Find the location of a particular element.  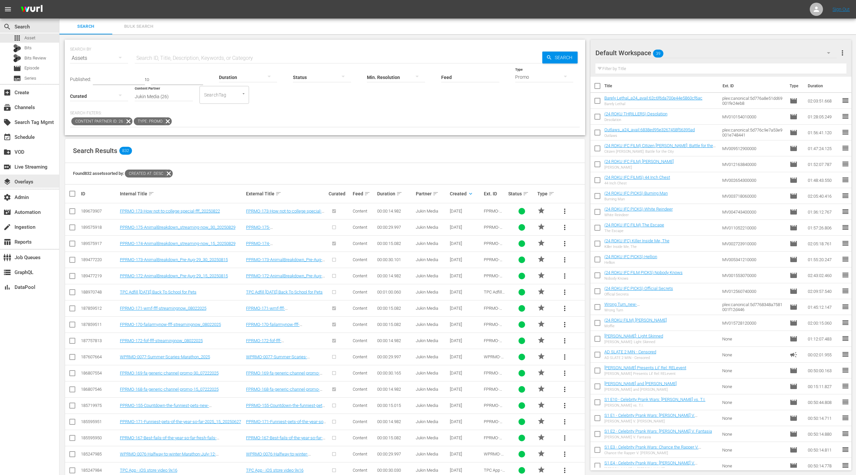

div: 188970748 is located at coordinates (99, 292).